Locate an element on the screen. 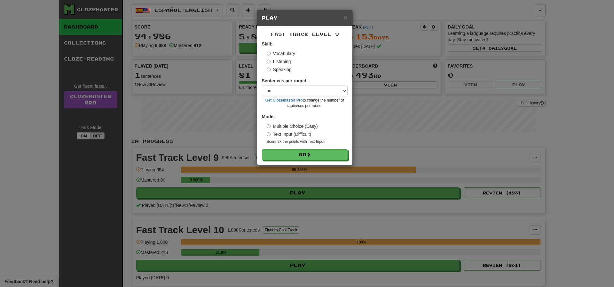 This screenshot has height=287, width=614. strong: Skill: is located at coordinates (267, 44).